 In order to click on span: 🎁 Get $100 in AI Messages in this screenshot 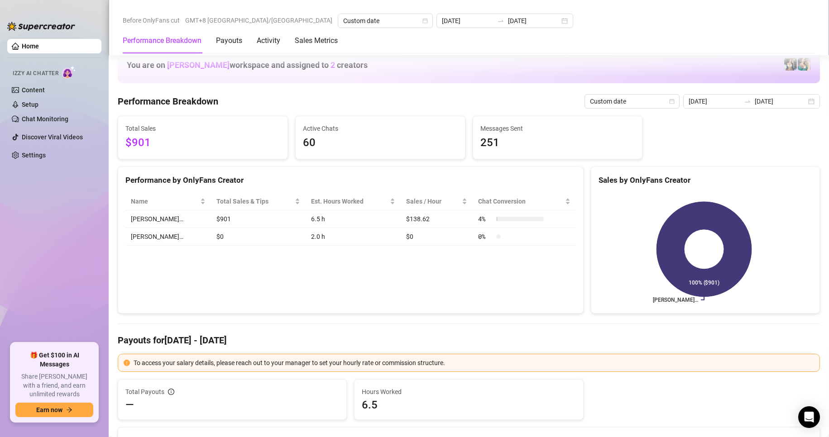, I will do `click(54, 360)`.